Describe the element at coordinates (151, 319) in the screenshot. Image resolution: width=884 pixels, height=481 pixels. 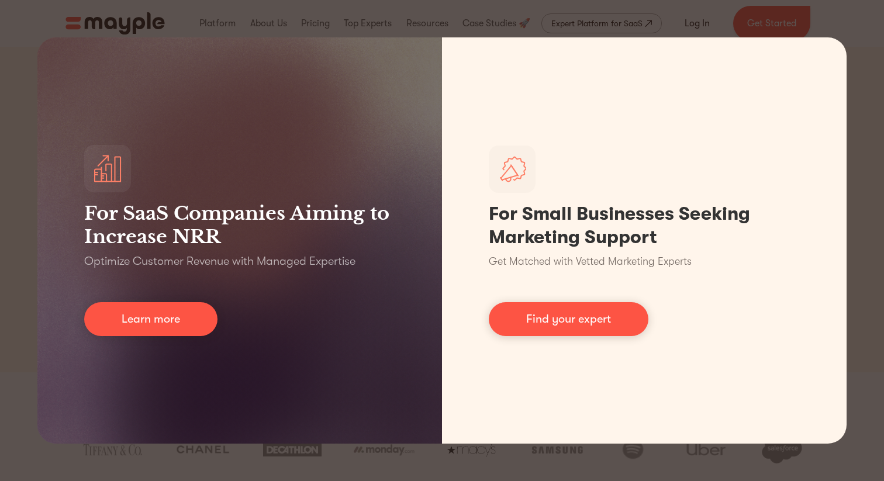
I see `a: Learn more` at that location.